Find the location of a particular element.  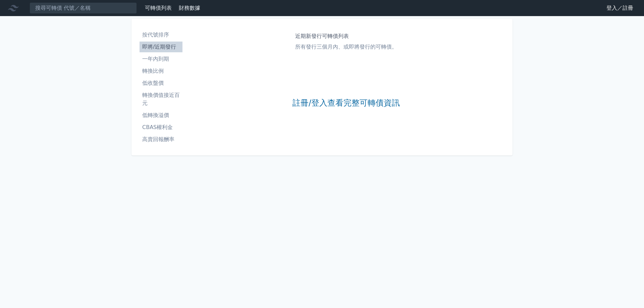

h1: 近期新發行可轉債列表 is located at coordinates (346, 36).